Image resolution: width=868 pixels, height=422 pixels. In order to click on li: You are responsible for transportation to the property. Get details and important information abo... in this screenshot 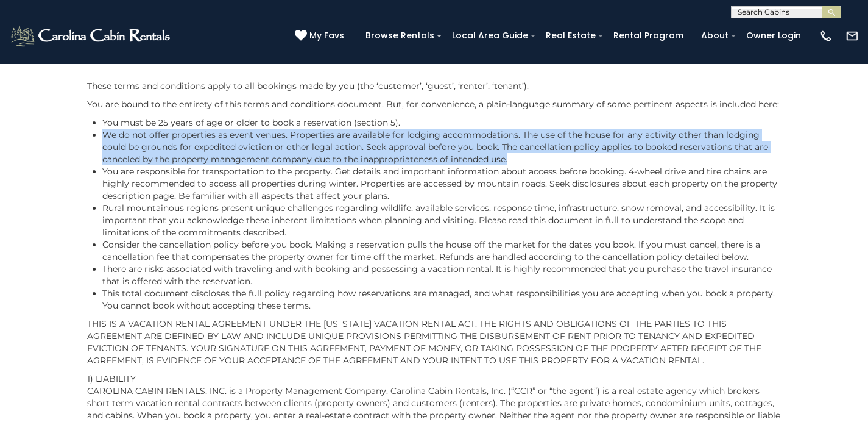, I will do `click(441, 184)`.